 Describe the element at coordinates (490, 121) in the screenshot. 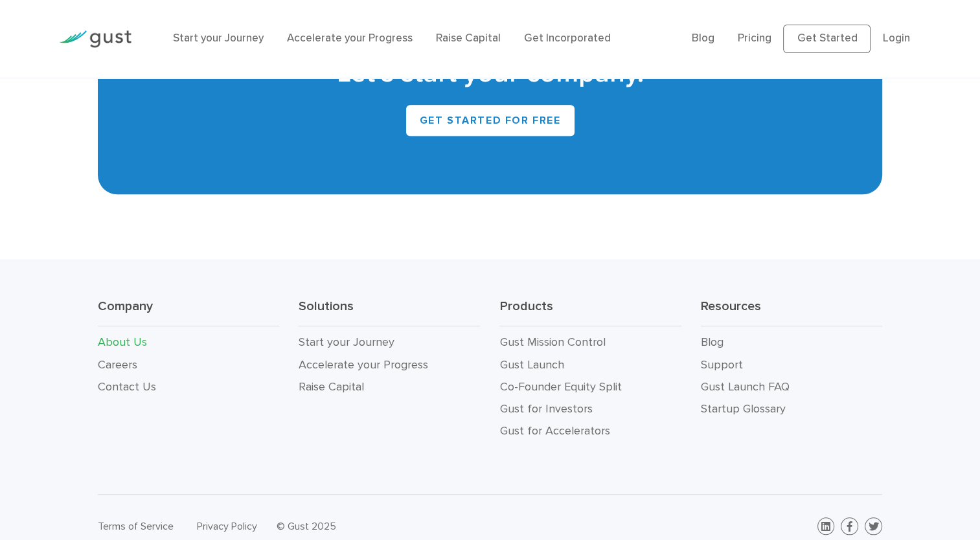

I see `a: Get Started for Free` at that location.